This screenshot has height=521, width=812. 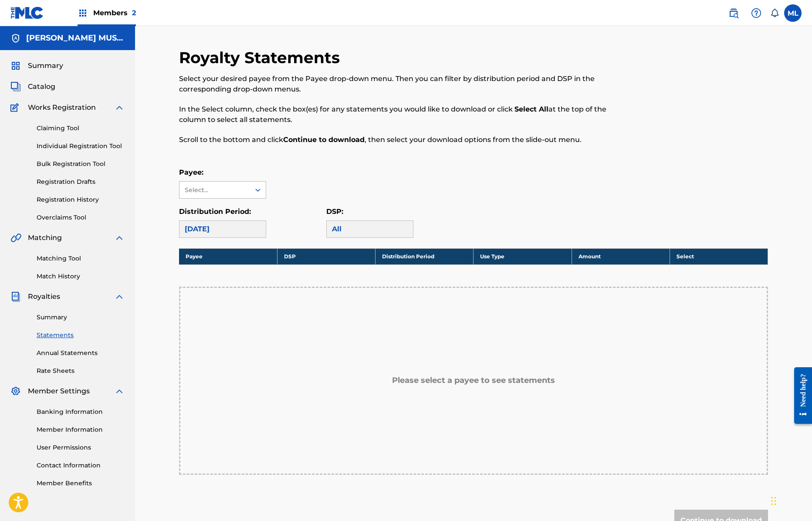 What do you see at coordinates (81, 483) in the screenshot?
I see `a: Member Benefits` at bounding box center [81, 483].